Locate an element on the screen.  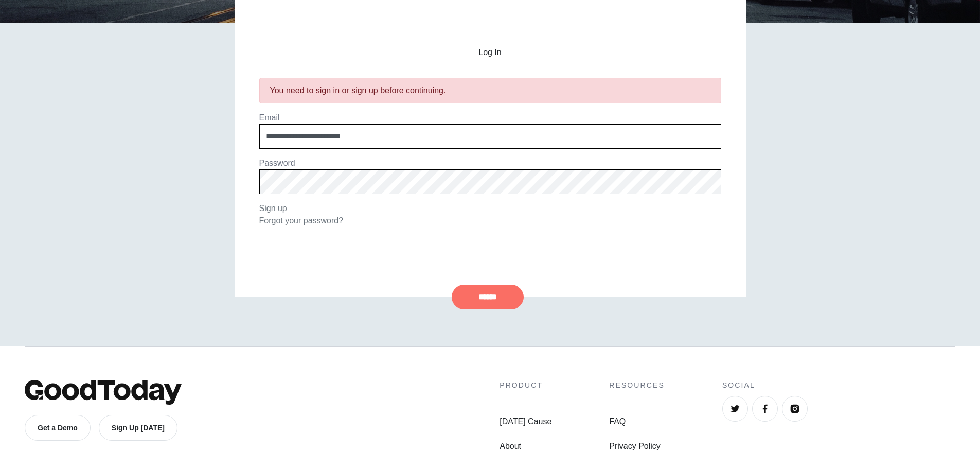
div: You need to sign in or sign up before continuing. is located at coordinates (491, 91).